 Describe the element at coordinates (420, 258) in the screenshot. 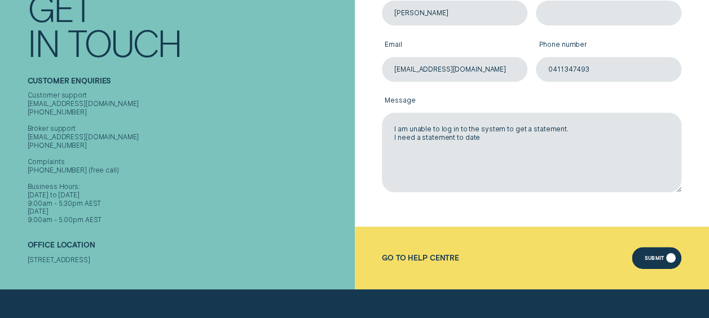

I see `a: Go to Help Centre` at that location.